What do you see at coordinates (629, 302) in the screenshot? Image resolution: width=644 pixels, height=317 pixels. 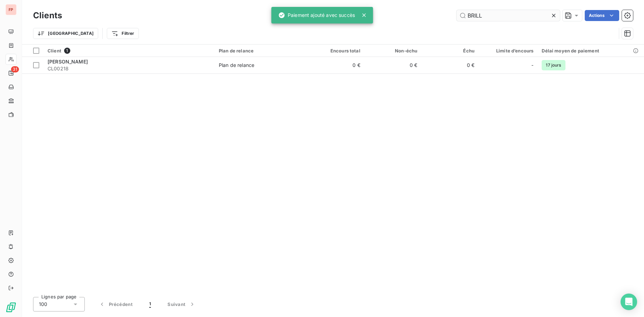 I see `div: Open Intercom Messenger` at bounding box center [629, 302].